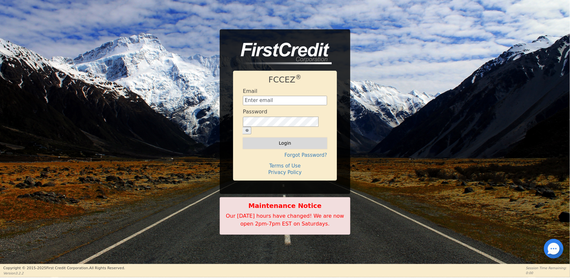 The image size is (570, 278). What do you see at coordinates (255, 112) in the screenshot?
I see `h4: Password` at bounding box center [255, 112].